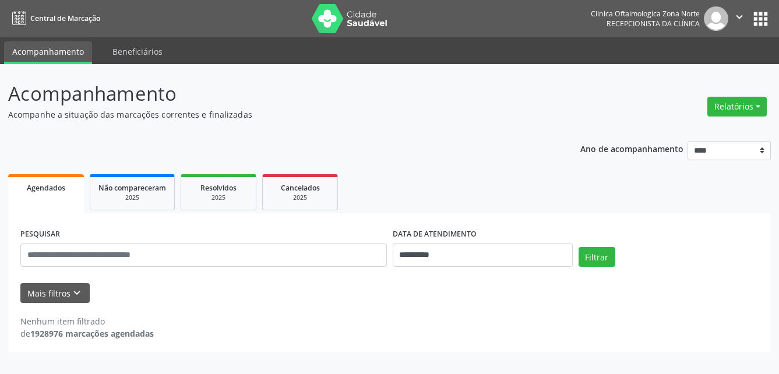 The width and height of the screenshot is (779, 374). I want to click on div: de, so click(87, 333).